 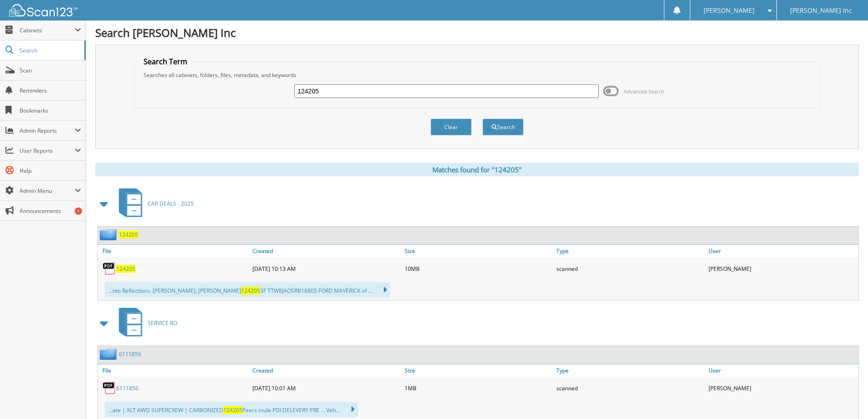 What do you see at coordinates (51, 110) in the screenshot?
I see `span: Bookmarks` at bounding box center [51, 110].